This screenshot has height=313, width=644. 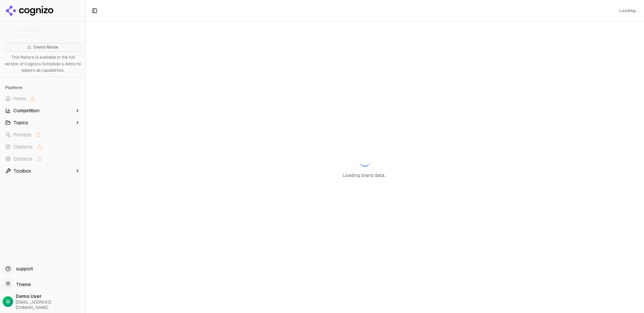 I want to click on span: Demo User, so click(x=49, y=296).